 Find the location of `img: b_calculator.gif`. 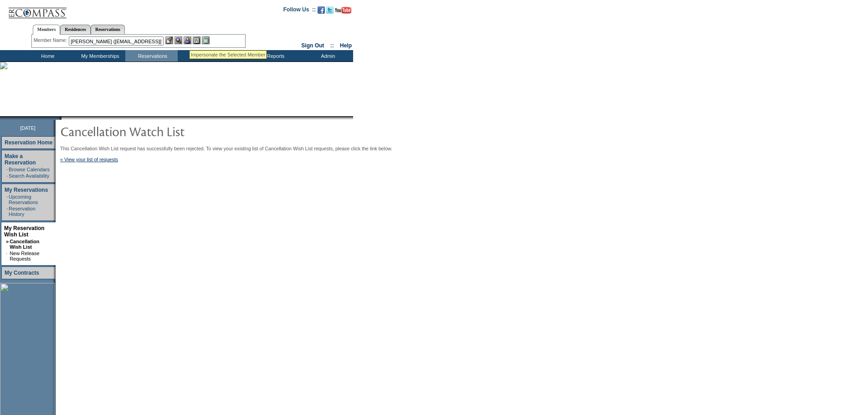

img: b_calculator.gif is located at coordinates (206, 40).